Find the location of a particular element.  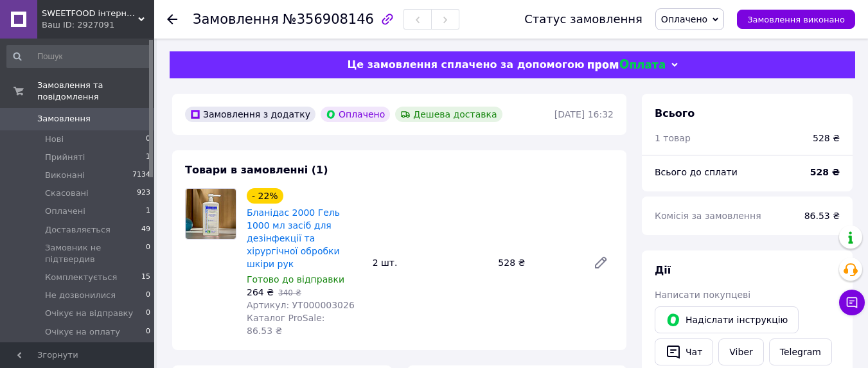

span: Прийняті is located at coordinates (65, 158).